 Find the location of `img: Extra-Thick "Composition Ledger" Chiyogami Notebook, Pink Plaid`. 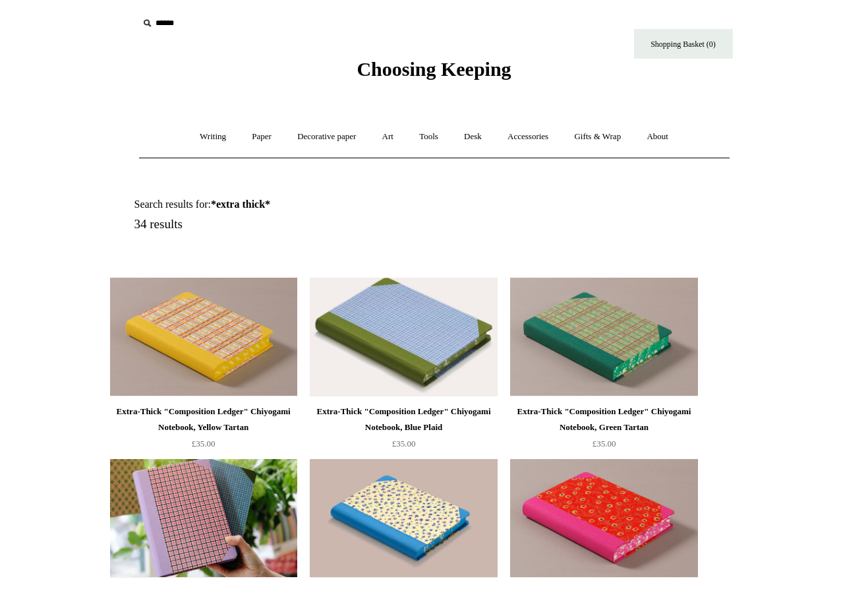

img: Extra-Thick "Composition Ledger" Chiyogami Notebook, Pink Plaid is located at coordinates (204, 519).